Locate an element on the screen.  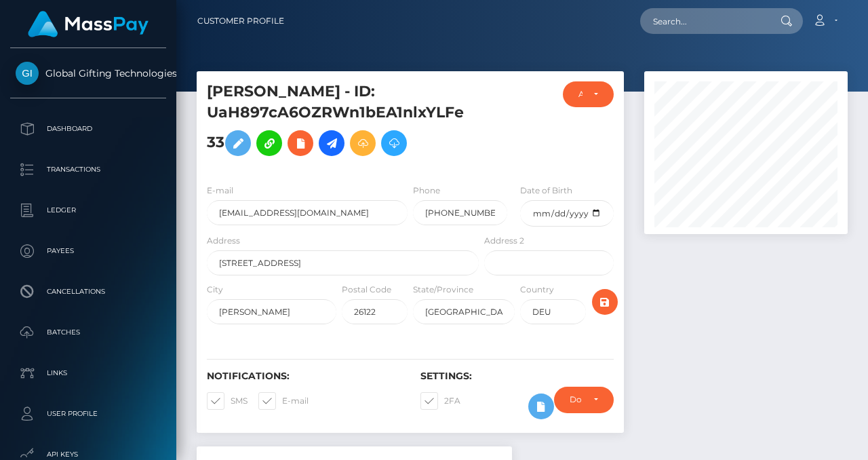
p: Payees is located at coordinates (88, 251).